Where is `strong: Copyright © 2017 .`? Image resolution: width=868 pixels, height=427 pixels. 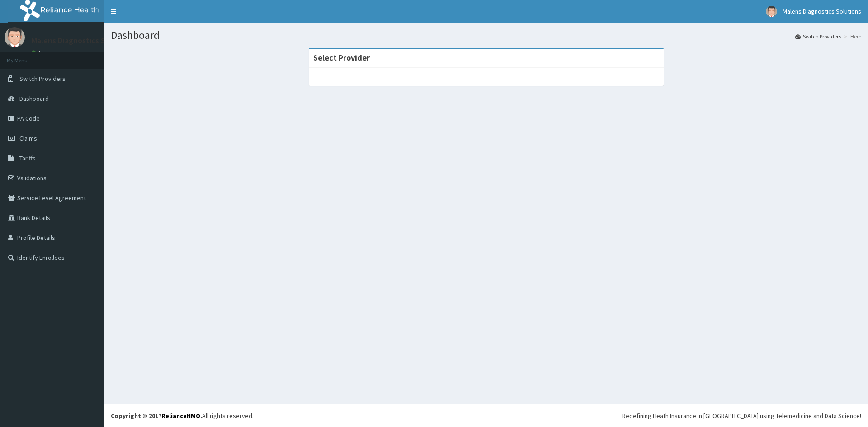 strong: Copyright © 2017 . is located at coordinates (157, 416).